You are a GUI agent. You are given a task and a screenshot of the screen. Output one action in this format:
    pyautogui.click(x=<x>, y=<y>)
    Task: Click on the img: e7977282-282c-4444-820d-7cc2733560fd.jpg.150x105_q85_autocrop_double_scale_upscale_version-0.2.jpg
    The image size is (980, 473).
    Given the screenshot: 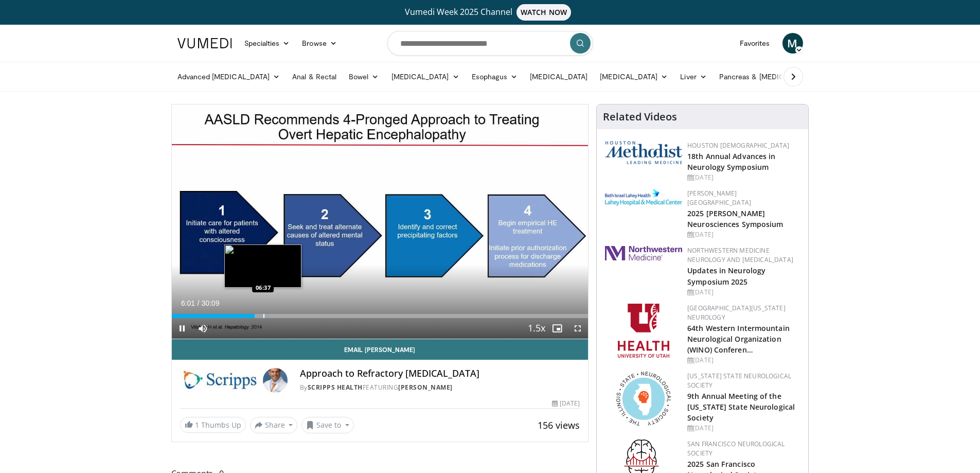 What is the action you would take?
    pyautogui.click(x=644, y=197)
    